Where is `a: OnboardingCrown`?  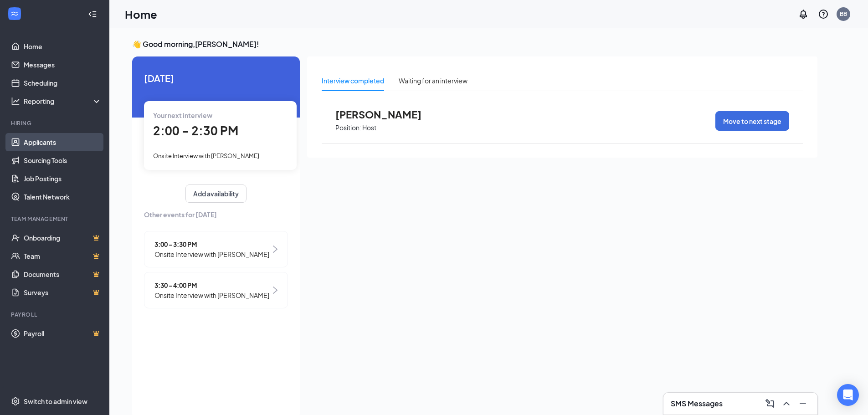
a: OnboardingCrown is located at coordinates (62, 238).